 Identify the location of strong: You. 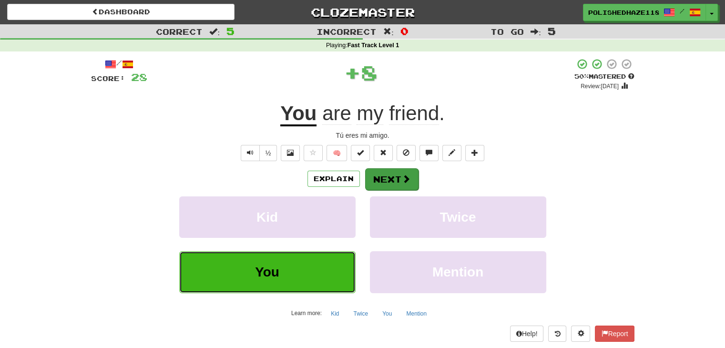
(298, 114).